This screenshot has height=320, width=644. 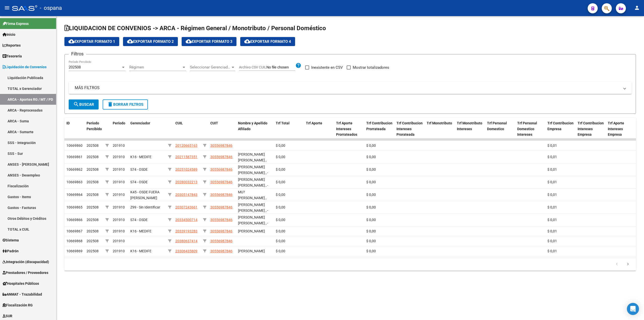 I want to click on span: 20305147843, so click(x=186, y=195).